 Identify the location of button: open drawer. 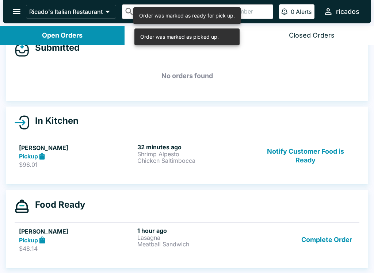
(16, 11).